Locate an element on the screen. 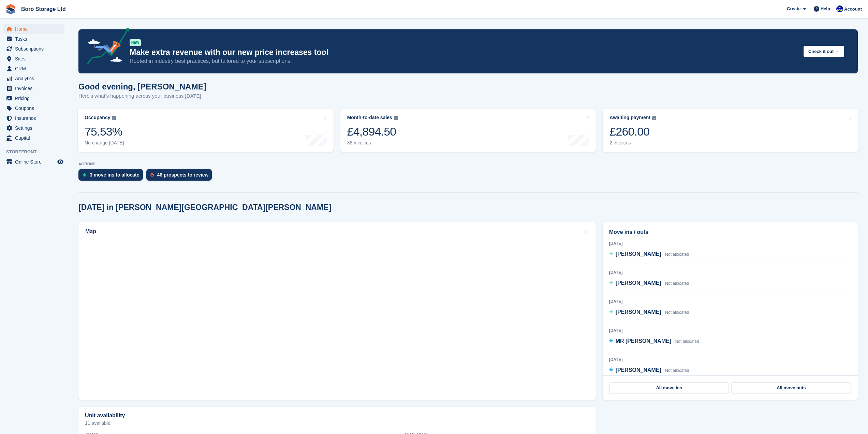 The height and width of the screenshot is (434, 868). span: Analytics is located at coordinates (35, 78).